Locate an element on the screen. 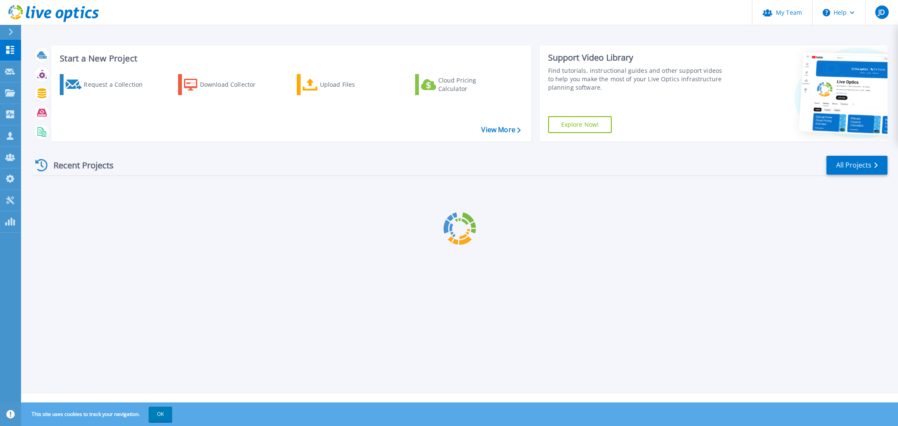 This screenshot has width=898, height=426. a: Explore Now! is located at coordinates (580, 125).